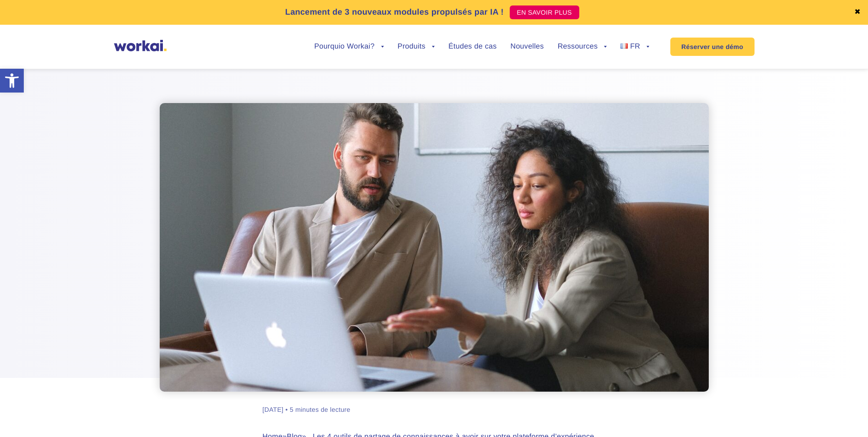 This screenshot has height=437, width=868. Describe the element at coordinates (434, 247) in the screenshot. I see `img: knowledge-sharing` at that location.